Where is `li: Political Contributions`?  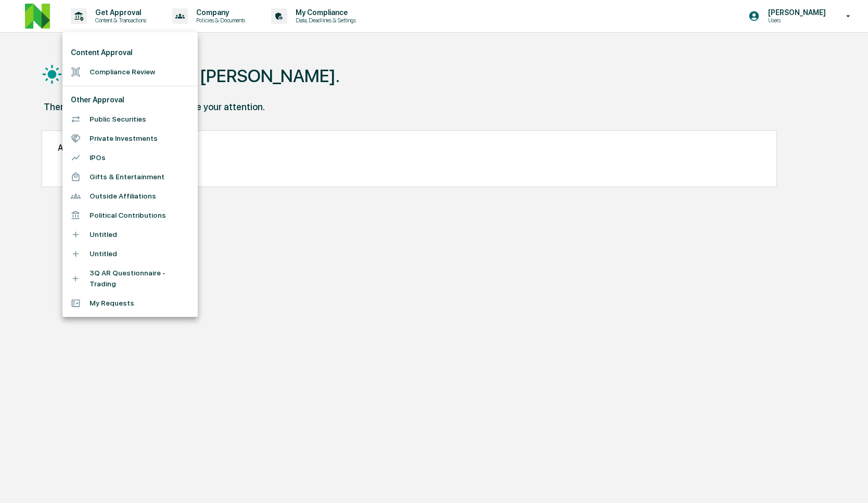
li: Political Contributions is located at coordinates (130, 215).